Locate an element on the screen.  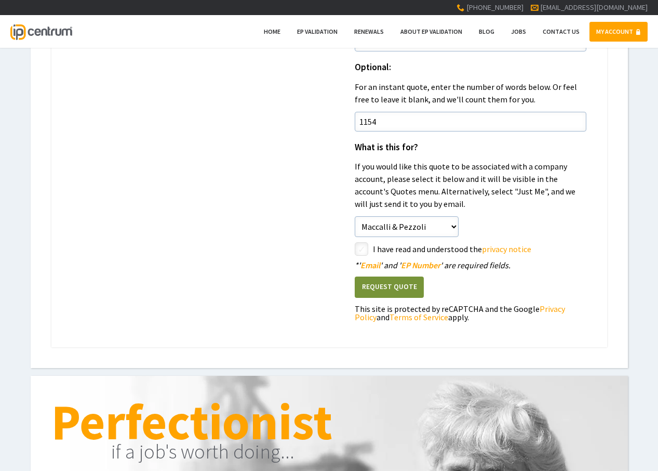
span: EP Validation is located at coordinates (317, 31).